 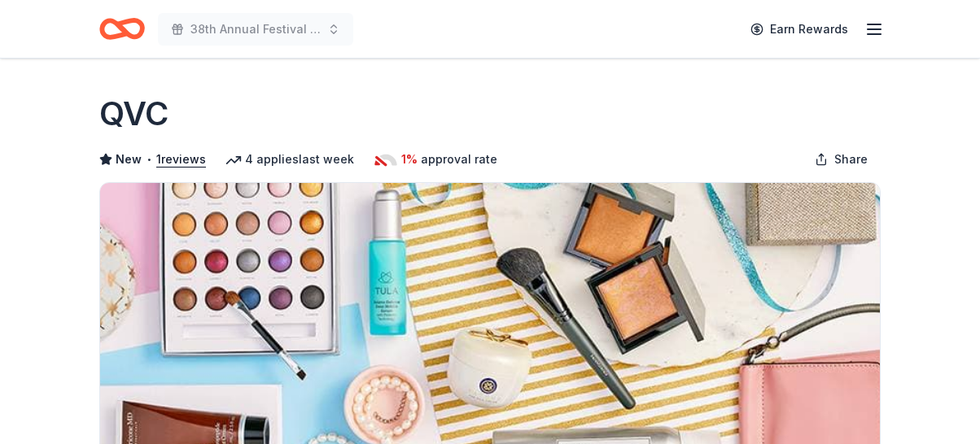 What do you see at coordinates (841, 160) in the screenshot?
I see `button: Share` at bounding box center [841, 160].